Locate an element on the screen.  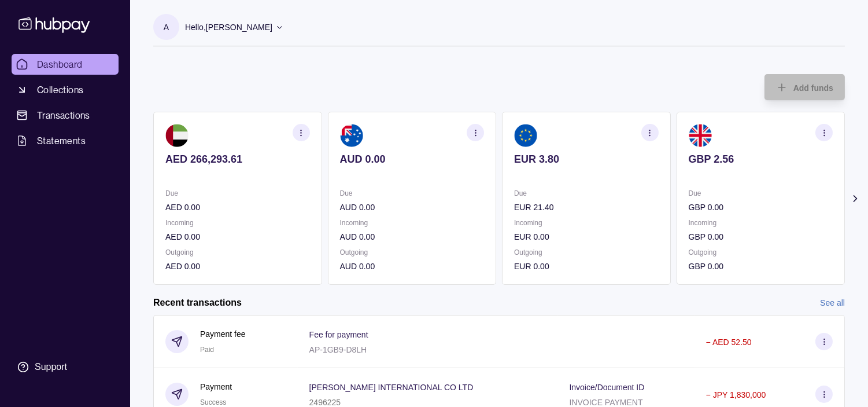
p: − AED 52.50 is located at coordinates (729, 342).